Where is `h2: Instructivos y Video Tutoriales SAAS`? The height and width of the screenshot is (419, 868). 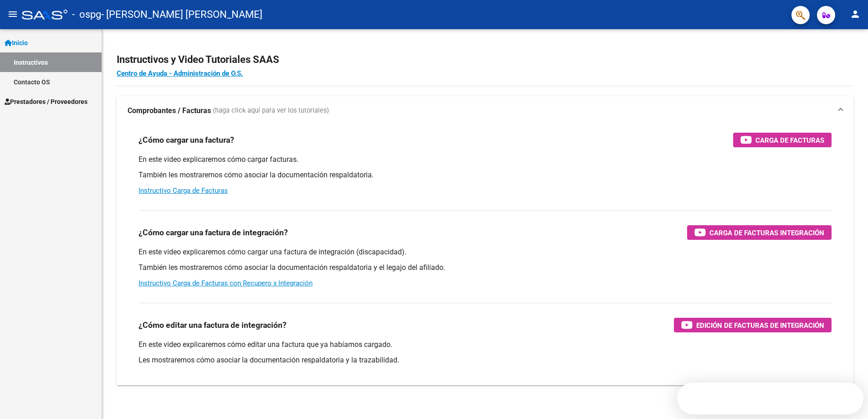
h2: Instructivos y Video Tutoriales SAAS is located at coordinates (485, 59).